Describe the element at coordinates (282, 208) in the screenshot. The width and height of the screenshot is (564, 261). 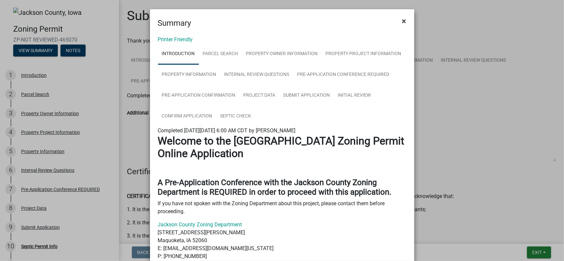
I see `p: If you have not spoken with the Zoning Department about this project, please contact them before ...` at that location.